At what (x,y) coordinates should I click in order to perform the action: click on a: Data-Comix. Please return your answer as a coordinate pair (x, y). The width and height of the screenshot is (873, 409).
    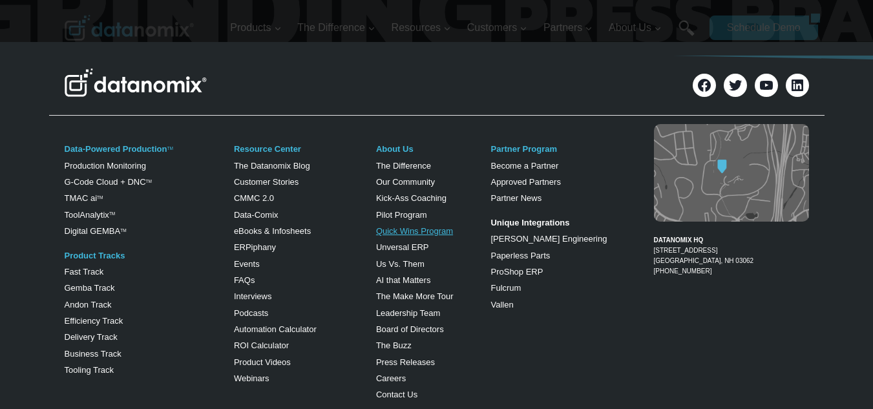
    Looking at the image, I should click on (256, 215).